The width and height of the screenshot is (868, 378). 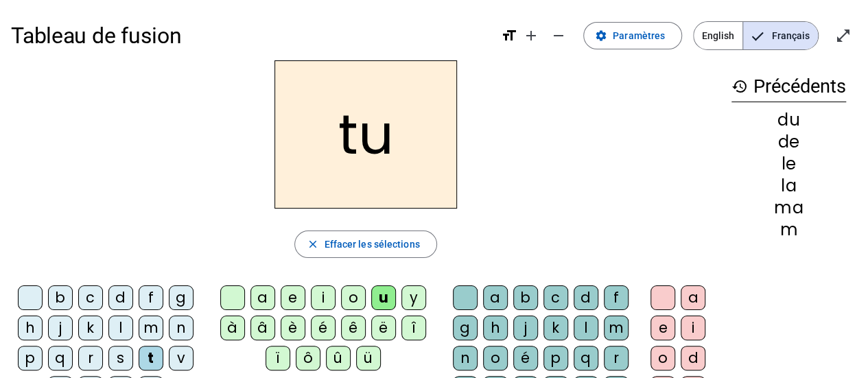 I want to click on div: y, so click(x=413, y=298).